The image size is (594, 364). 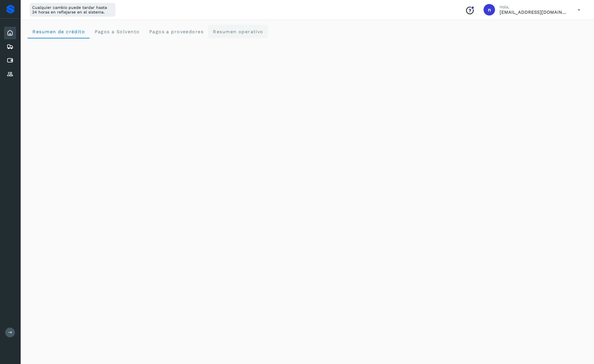 I want to click on div: Embarques, so click(x=10, y=47).